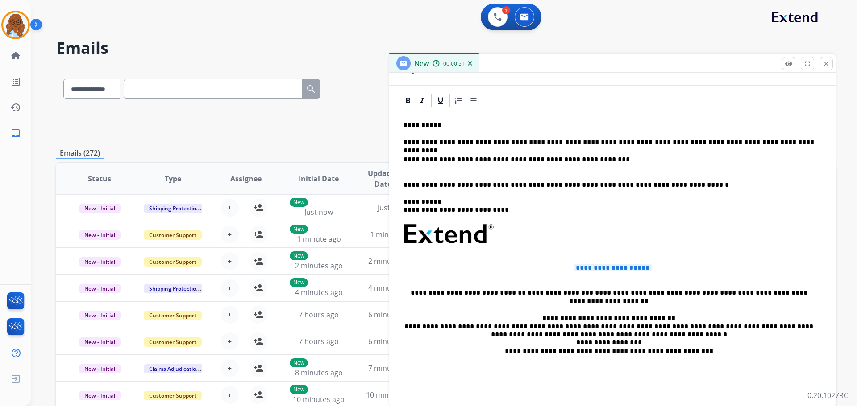 This screenshot has width=857, height=406. Describe the element at coordinates (319, 373) in the screenshot. I see `span: 8 minutes ago` at that location.